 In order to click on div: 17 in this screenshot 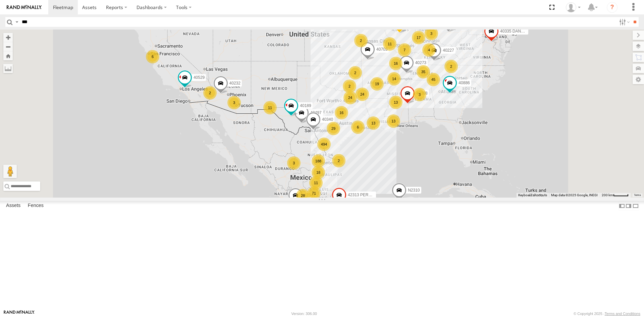, I will do `click(419, 37)`.